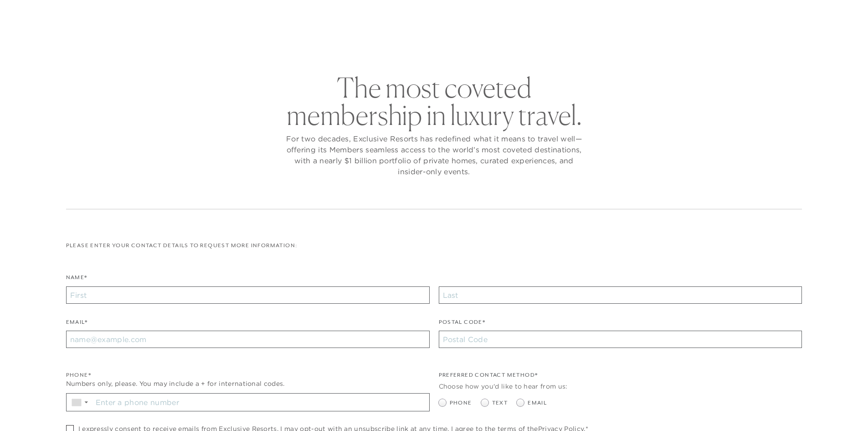 Image resolution: width=868 pixels, height=431 pixels. What do you see at coordinates (620, 339) in the screenshot?
I see `input: Postal Code` at bounding box center [620, 339].